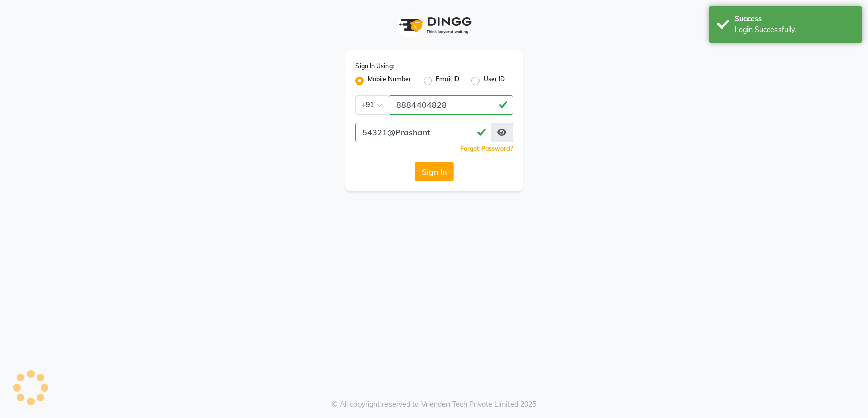  Describe the element at coordinates (434, 172) in the screenshot. I see `button: Sign In` at that location.